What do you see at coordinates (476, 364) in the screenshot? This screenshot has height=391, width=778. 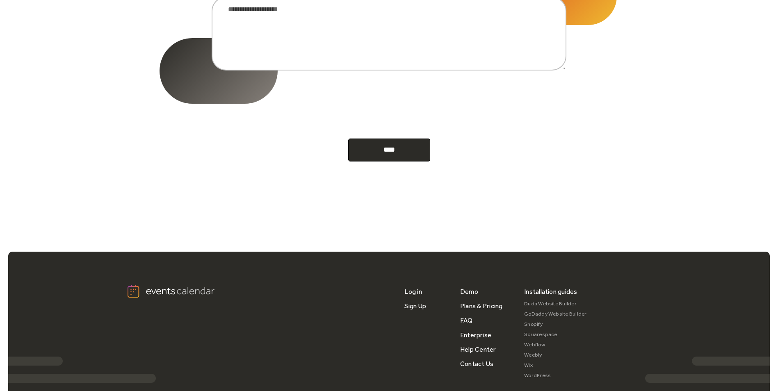 I see `a: Contact Us` at bounding box center [476, 364].